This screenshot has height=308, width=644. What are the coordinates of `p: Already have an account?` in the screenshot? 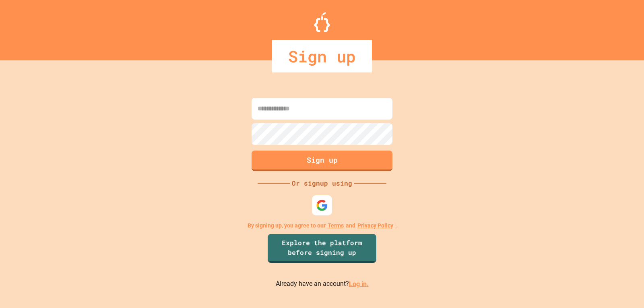 It's located at (322, 284).